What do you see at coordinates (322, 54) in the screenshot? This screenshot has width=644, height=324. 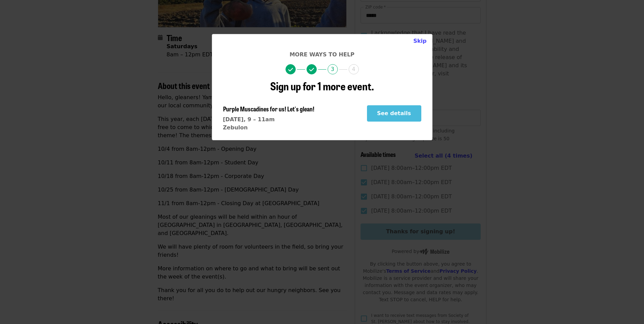 I see `span: More ways to help` at bounding box center [322, 54].